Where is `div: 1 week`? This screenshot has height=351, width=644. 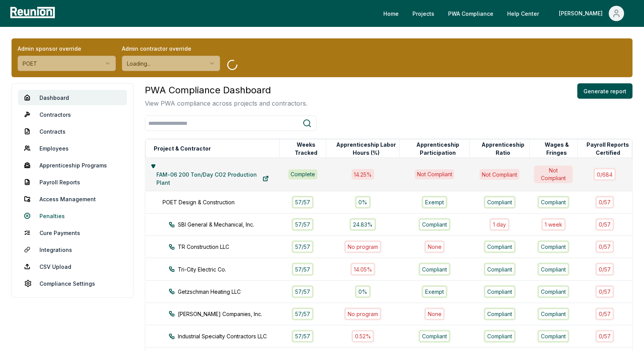 div: 1 week is located at coordinates (554, 224).